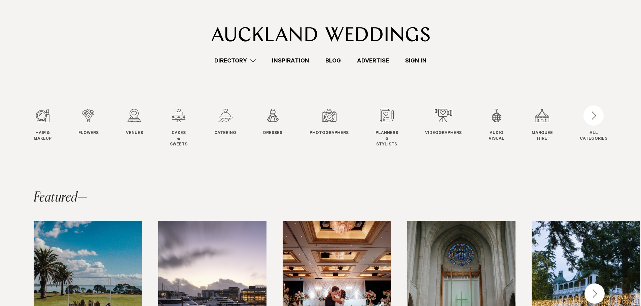 This screenshot has width=641, height=306. Describe the element at coordinates (542, 125) in the screenshot. I see `a: Marquee Hire` at that location.